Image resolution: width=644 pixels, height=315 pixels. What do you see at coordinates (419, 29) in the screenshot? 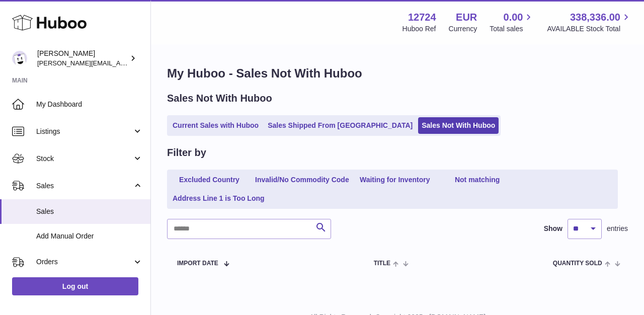
I see `div: Huboo Ref` at bounding box center [419, 29].